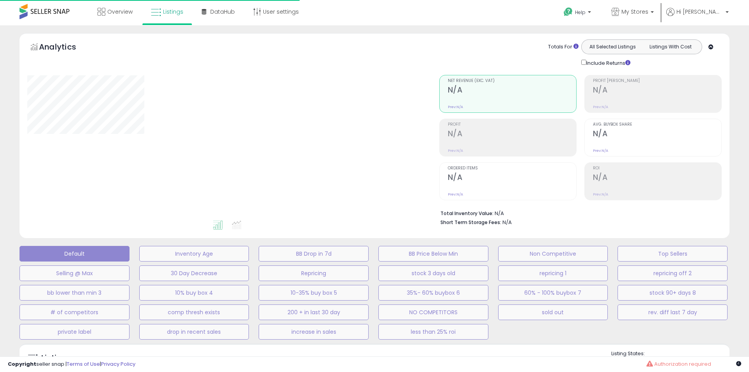 This screenshot has height=372, width=749. I want to click on button: Non Competitive, so click(553, 254).